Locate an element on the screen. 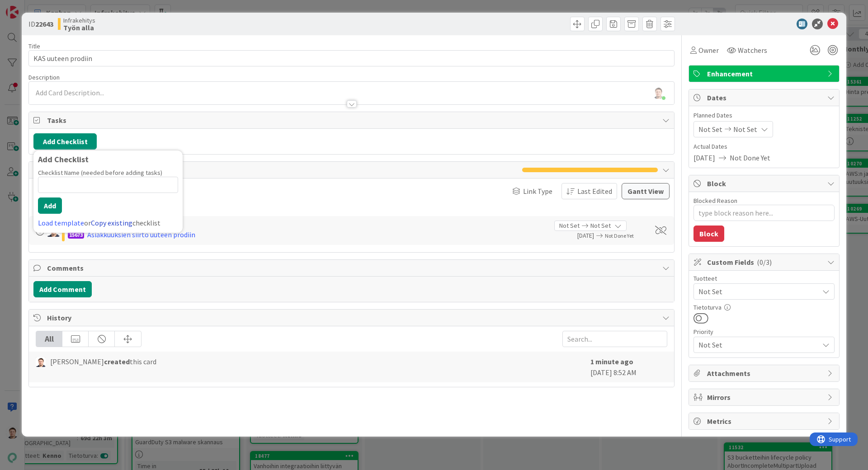 The height and width of the screenshot is (470, 868). b: 22643 is located at coordinates (45, 24).